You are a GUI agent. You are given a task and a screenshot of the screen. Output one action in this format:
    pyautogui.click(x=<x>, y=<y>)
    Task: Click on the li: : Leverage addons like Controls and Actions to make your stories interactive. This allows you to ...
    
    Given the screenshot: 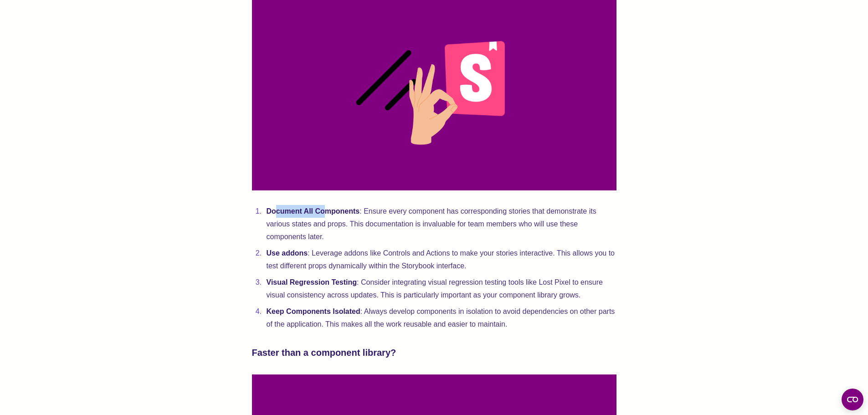 What is the action you would take?
    pyautogui.click(x=440, y=260)
    